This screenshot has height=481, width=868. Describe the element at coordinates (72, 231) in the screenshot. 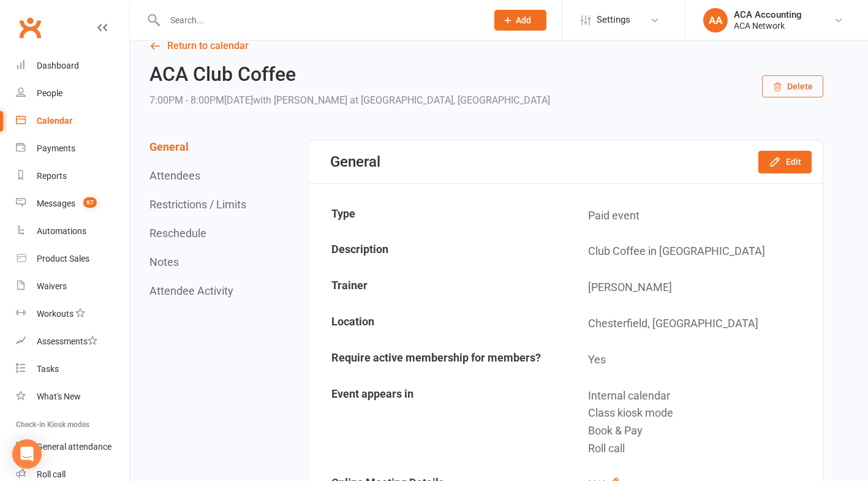

I see `a: Automations` at that location.